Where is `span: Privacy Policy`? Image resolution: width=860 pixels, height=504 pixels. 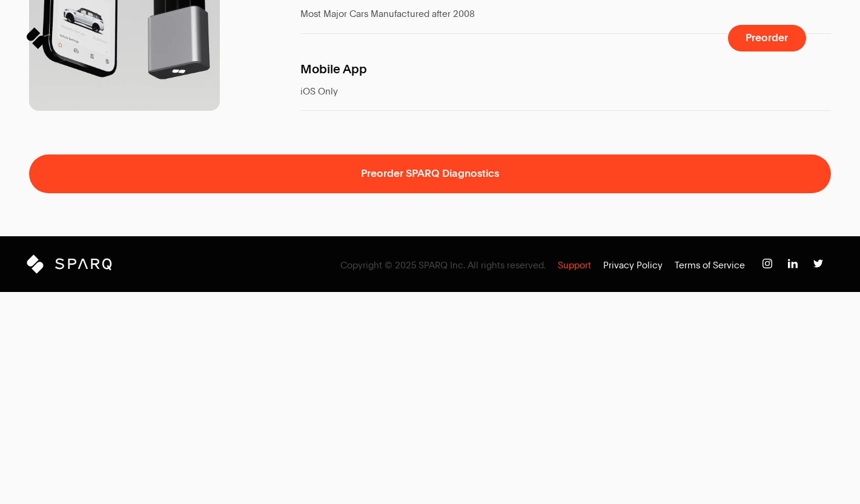
span: Privacy Policy is located at coordinates (633, 265).